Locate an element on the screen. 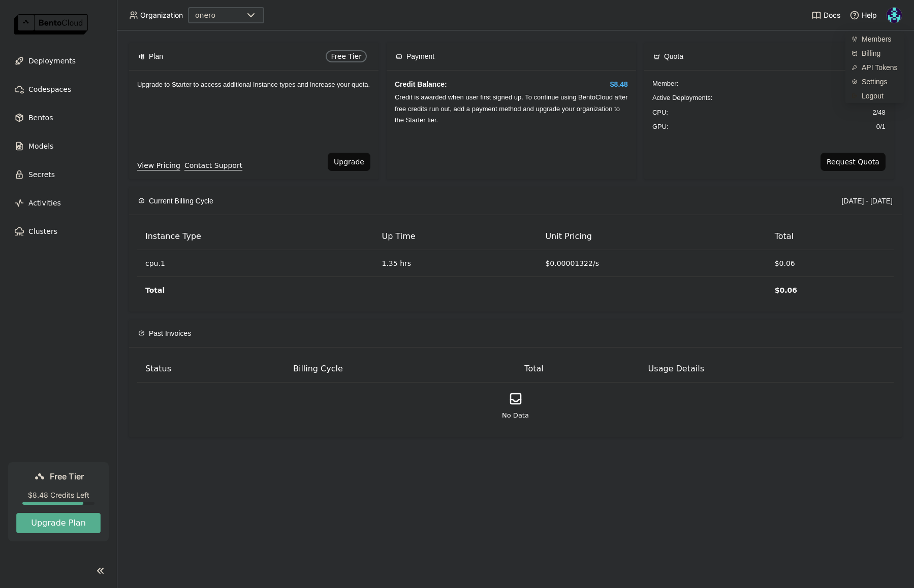  span: Credit is awarded when user first signed up. To continue using BentoCloud after free credits run ... is located at coordinates (512, 109).